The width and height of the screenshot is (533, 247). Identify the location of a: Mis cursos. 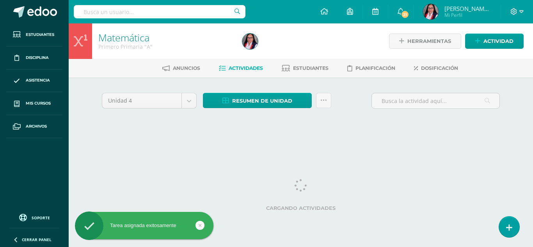
(34, 103).